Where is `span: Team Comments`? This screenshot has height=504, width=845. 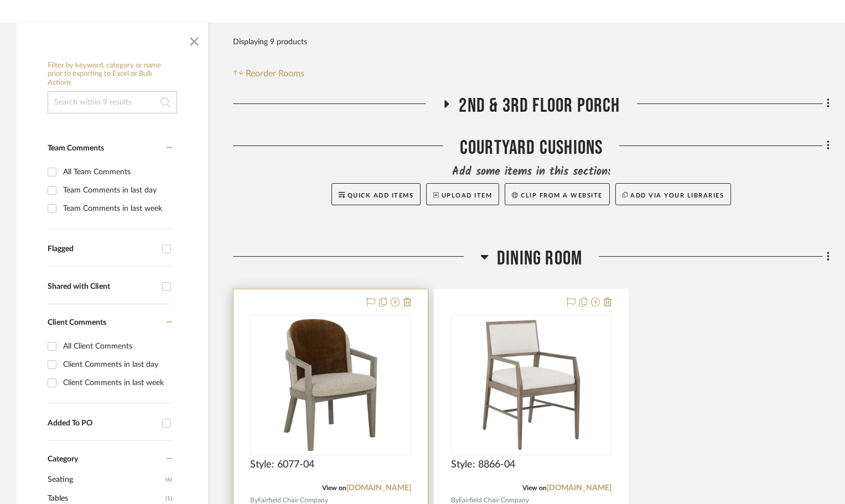
span: Team Comments is located at coordinates (76, 148).